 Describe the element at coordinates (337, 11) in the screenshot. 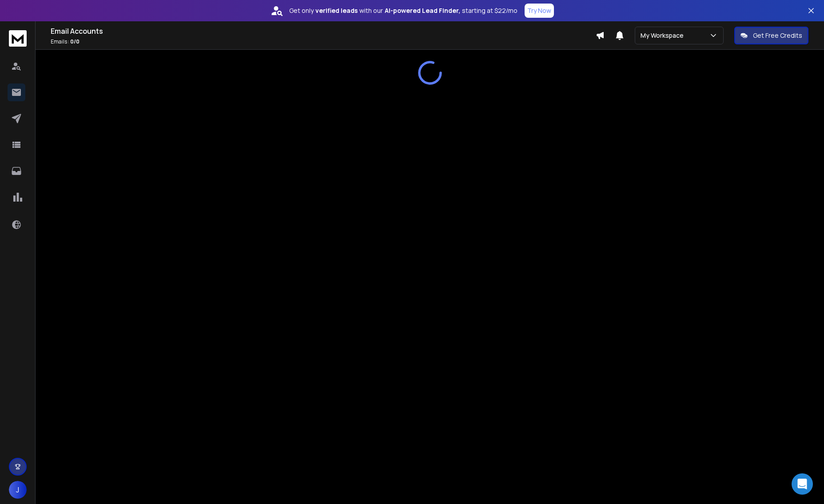

I see `strong: verified leads` at that location.